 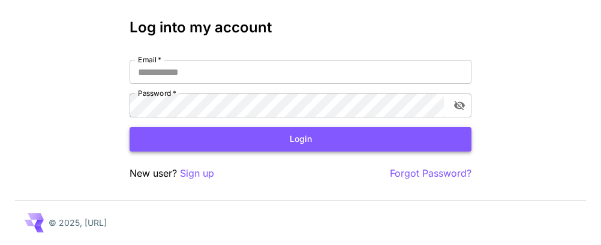 What do you see at coordinates (197, 173) in the screenshot?
I see `p: Sign up` at bounding box center [197, 173].